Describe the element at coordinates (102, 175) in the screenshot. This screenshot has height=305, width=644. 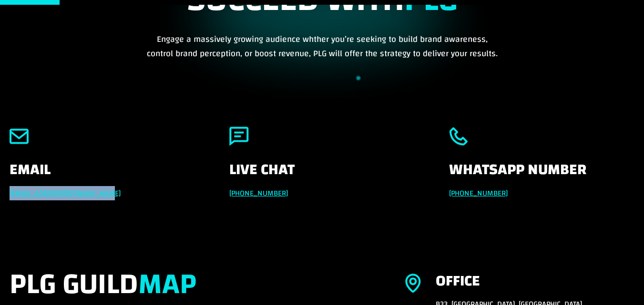
I see `h4: Email` at that location.